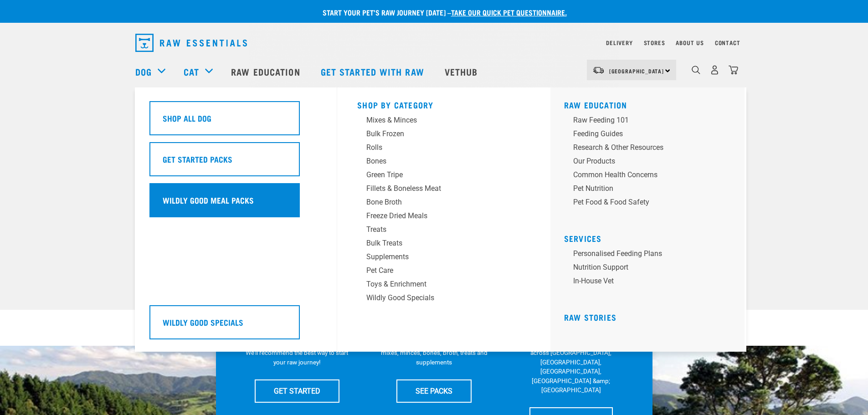 This screenshot has height=415, width=868. Describe the element at coordinates (437, 216) in the screenshot. I see `div: Freeze Dried Meals` at that location.